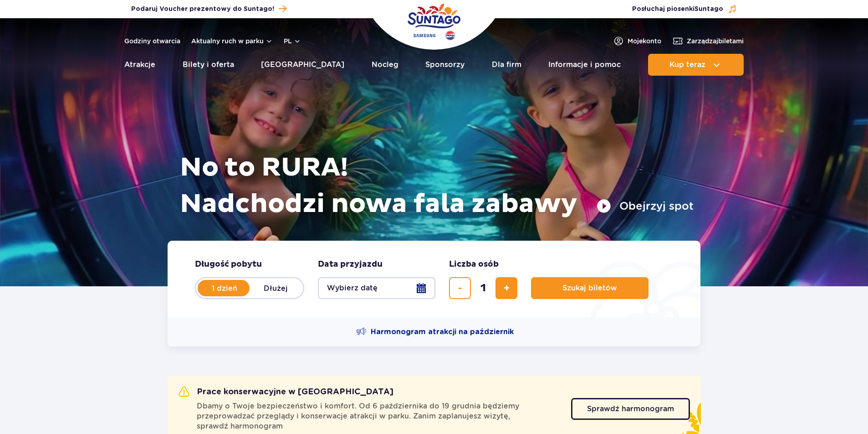 This screenshot has height=434, width=868. I want to click on button: Szukaj biletów, so click(590, 288).